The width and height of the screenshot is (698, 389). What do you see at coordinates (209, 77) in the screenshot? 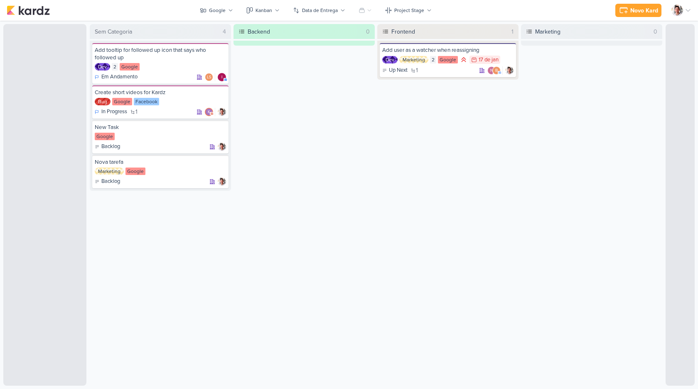
I see `div: Luc Sud` at bounding box center [209, 77].